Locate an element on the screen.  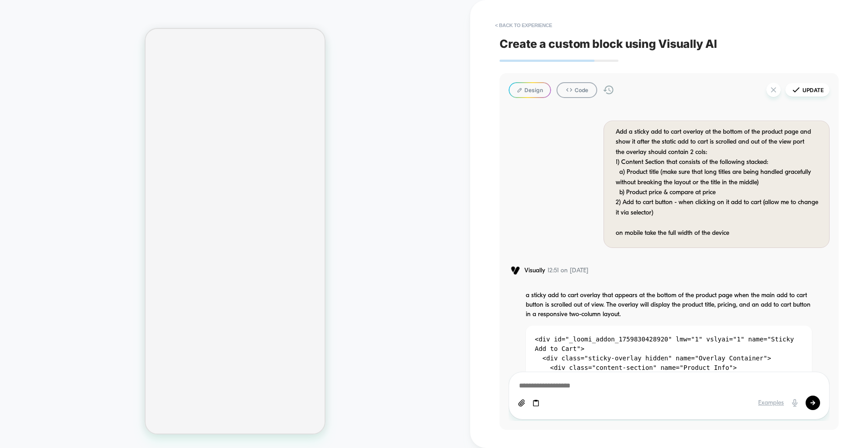
button: Update is located at coordinates (807, 90).